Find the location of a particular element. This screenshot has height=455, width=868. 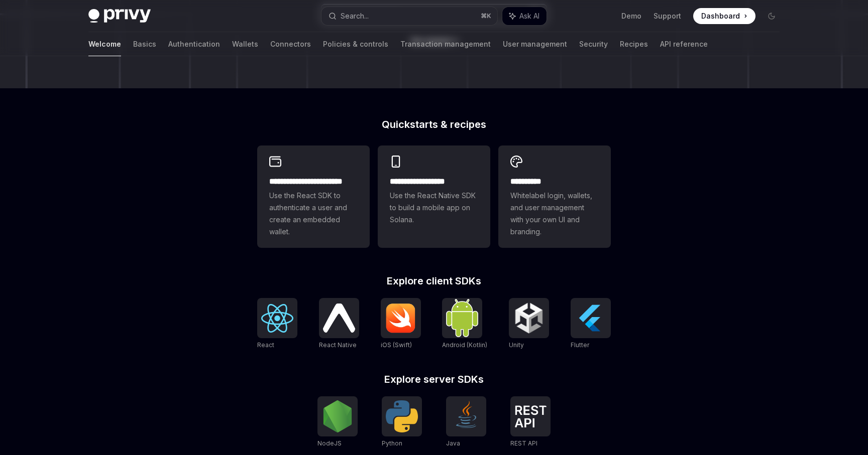

img: Android (Kotlin) is located at coordinates (462, 317).